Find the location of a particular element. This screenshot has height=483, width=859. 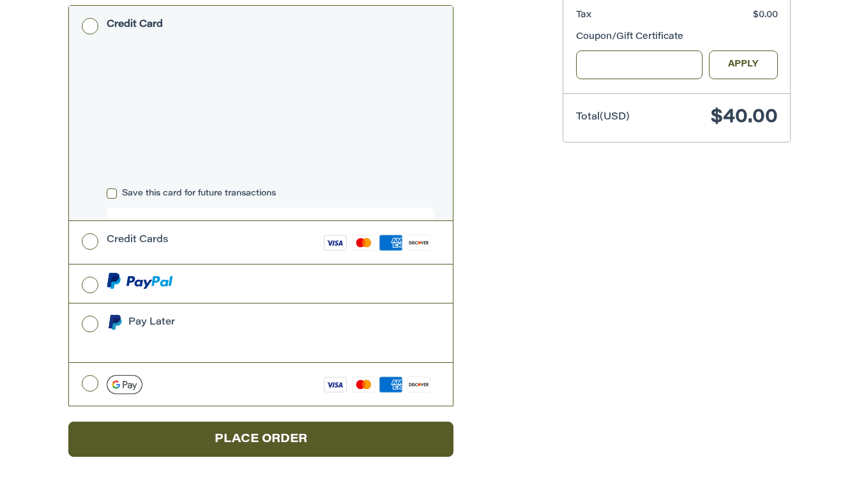

button: Apply is located at coordinates (743, 64).